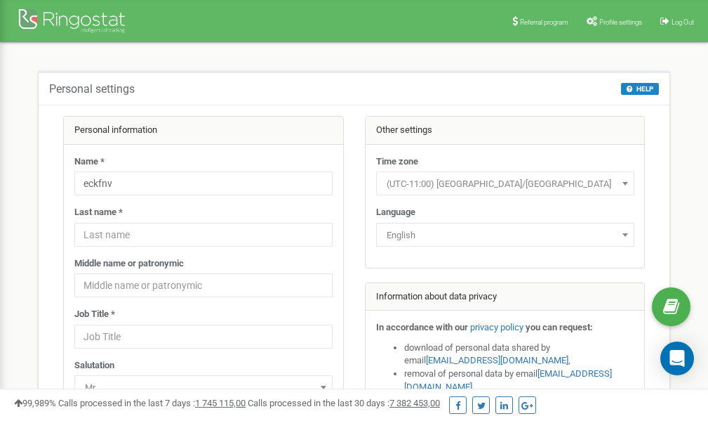 This screenshot has height=421, width=708. Describe the element at coordinates (92, 89) in the screenshot. I see `h5: Personal settings` at that location.